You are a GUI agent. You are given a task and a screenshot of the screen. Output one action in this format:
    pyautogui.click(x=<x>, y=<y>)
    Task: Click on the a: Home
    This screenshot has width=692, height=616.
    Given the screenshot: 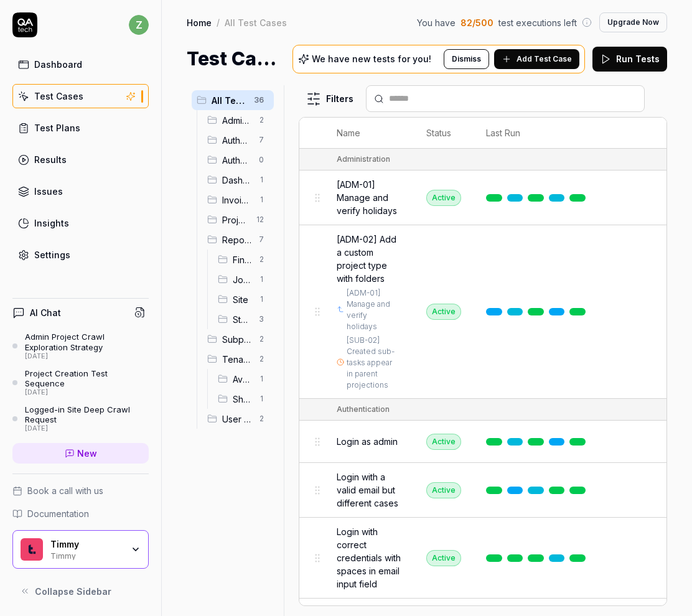 What is the action you would take?
    pyautogui.click(x=199, y=22)
    